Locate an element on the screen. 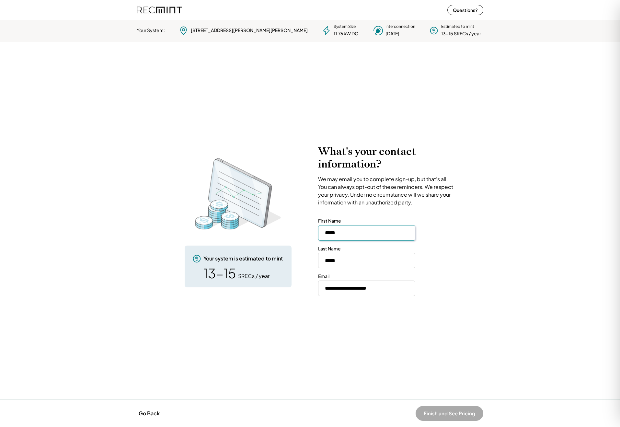 The height and width of the screenshot is (427, 620). img: RecMintArtboard%203%20copy%204.png is located at coordinates (238, 194).